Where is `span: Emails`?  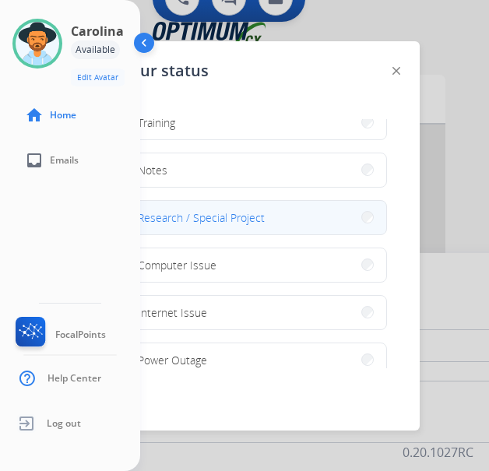
span: Emails is located at coordinates (64, 160).